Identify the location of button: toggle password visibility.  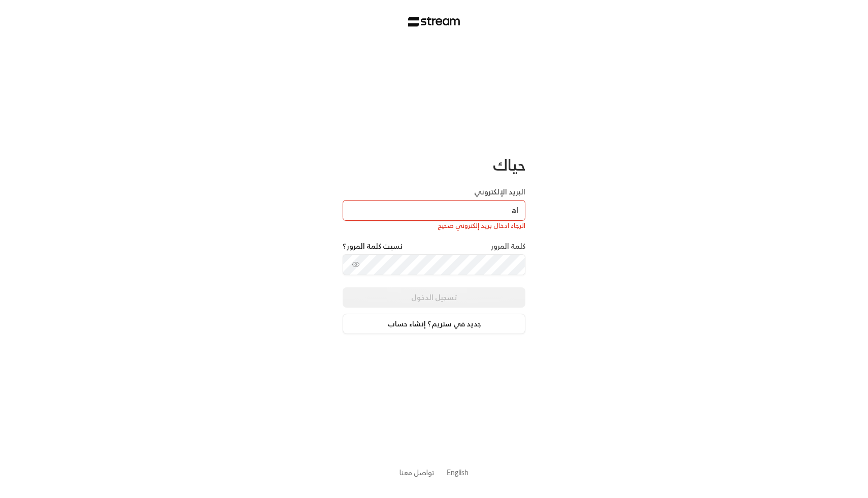
(356, 265).